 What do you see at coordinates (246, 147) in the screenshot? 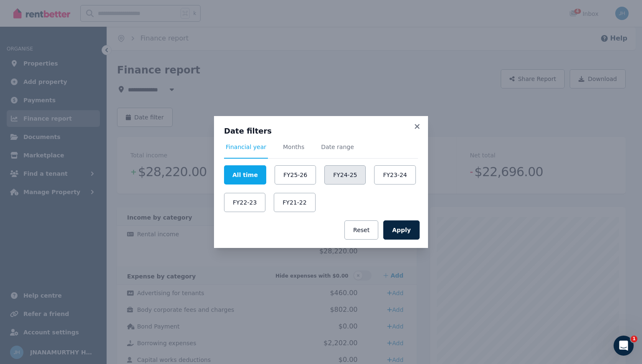
I see `span: Financial year` at bounding box center [246, 147].